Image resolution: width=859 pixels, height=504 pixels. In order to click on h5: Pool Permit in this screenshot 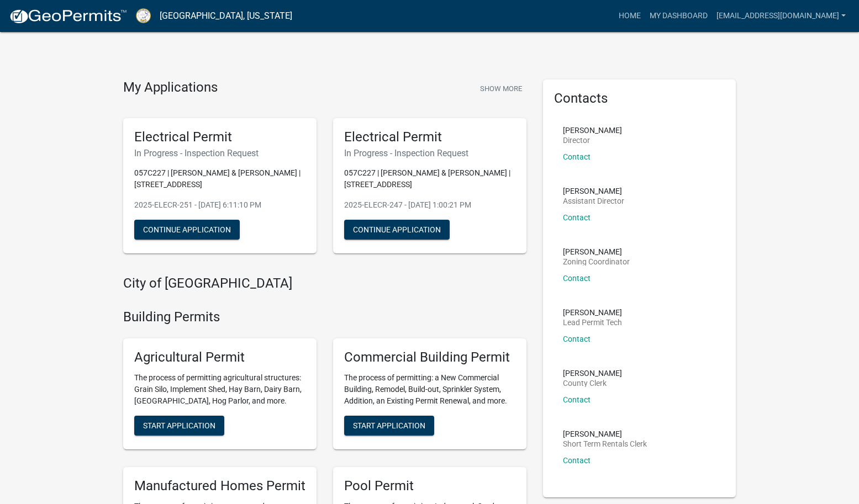, I will do `click(430, 485)`.